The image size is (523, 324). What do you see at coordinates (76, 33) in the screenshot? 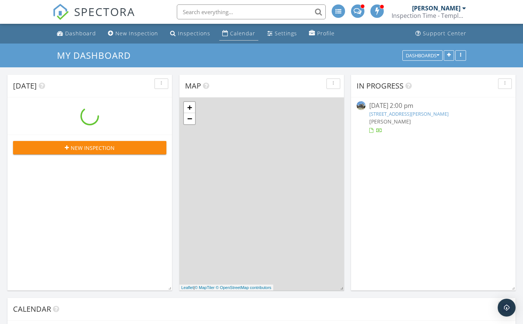
I see `a: Dashboard` at bounding box center [76, 33].